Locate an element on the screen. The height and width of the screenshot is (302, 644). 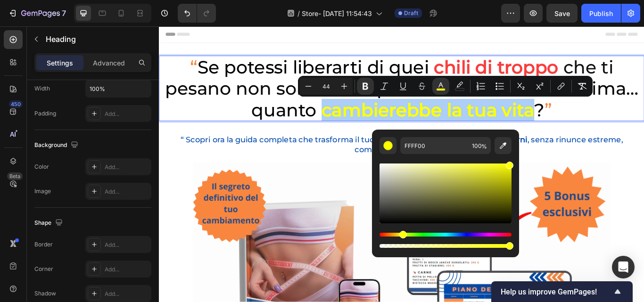
strong: 21 giorni is located at coordinates (411, 132).